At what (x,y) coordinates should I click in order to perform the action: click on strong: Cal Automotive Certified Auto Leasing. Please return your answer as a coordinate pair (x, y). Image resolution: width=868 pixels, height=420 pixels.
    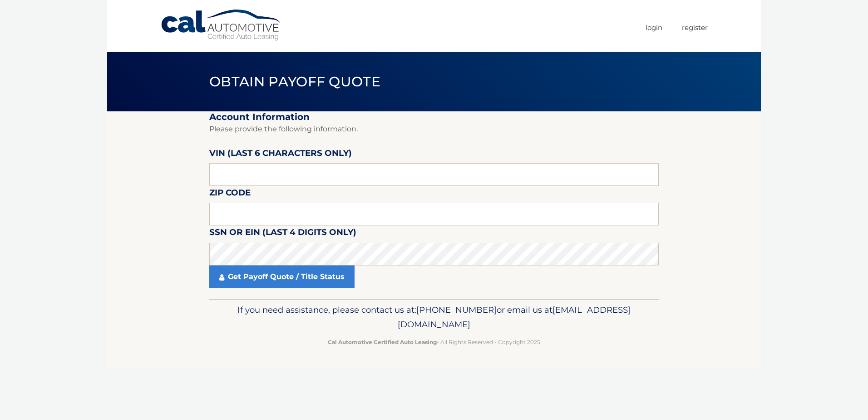
    Looking at the image, I should click on (382, 342).